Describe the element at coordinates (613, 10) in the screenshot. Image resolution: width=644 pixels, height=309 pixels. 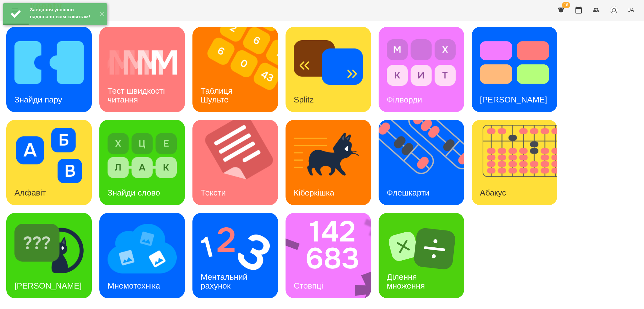
I see `img: avatar_s.png` at that location.